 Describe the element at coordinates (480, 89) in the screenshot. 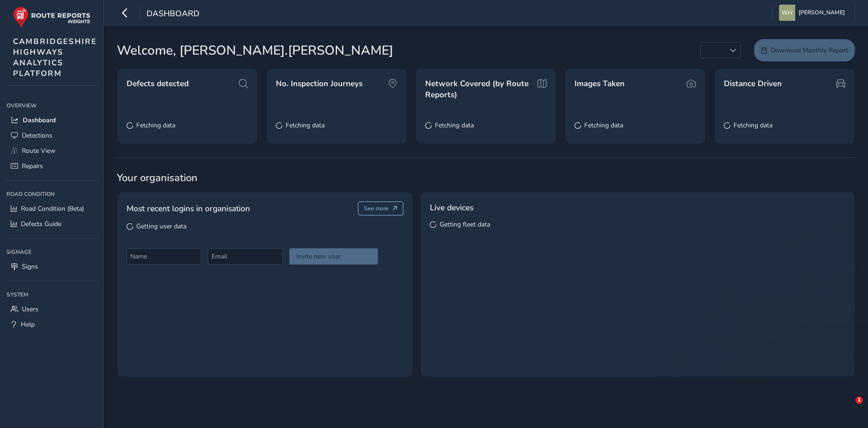

I see `span: Network Covered (by Route Reports)` at that location.